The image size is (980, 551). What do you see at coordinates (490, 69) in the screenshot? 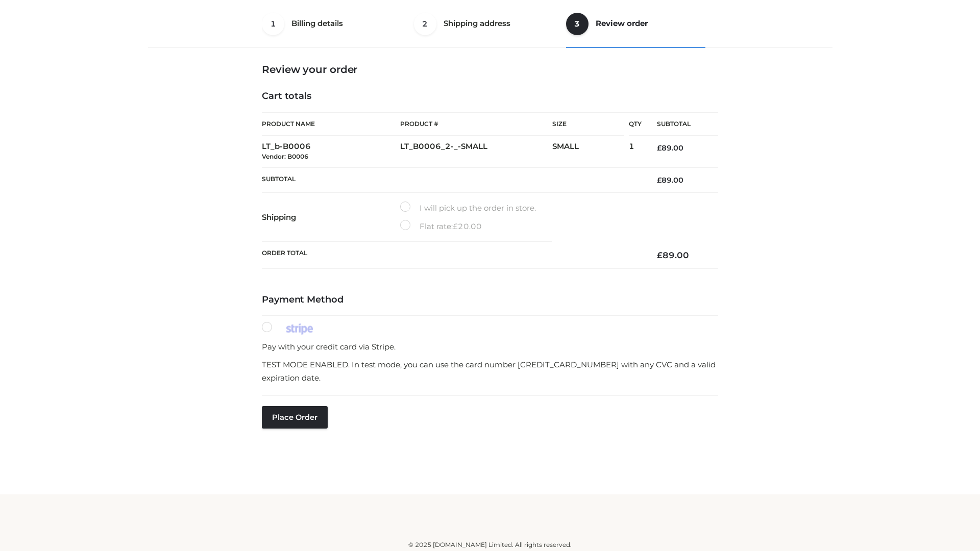
I see `h3: Review your order` at bounding box center [490, 69].